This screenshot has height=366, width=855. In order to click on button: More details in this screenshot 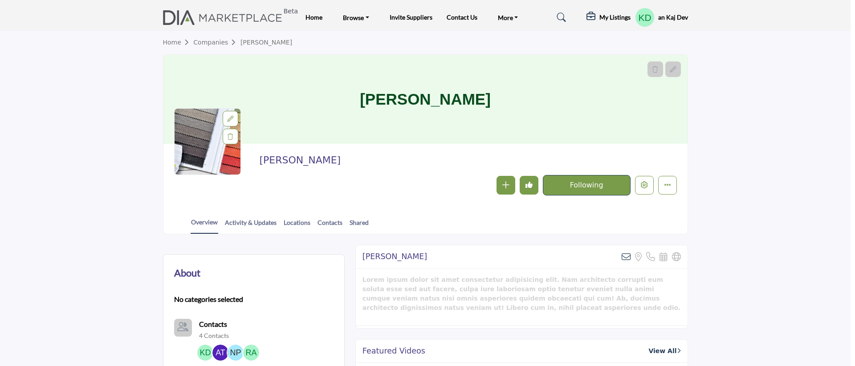, I will do `click(668, 185)`.